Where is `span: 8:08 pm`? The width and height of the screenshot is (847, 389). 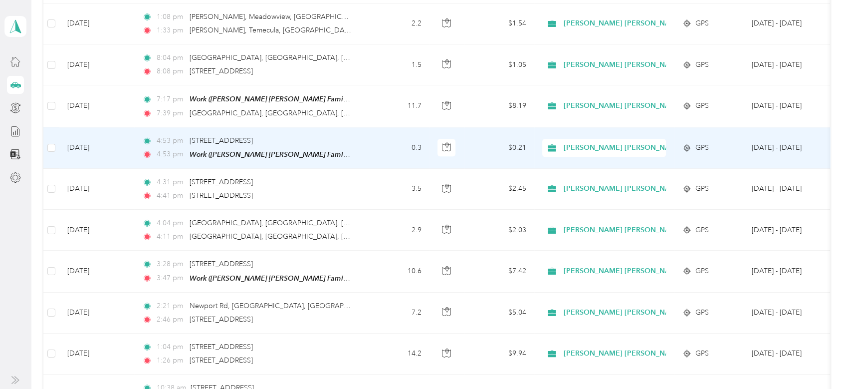 span: 8:08 pm is located at coordinates (171, 71).